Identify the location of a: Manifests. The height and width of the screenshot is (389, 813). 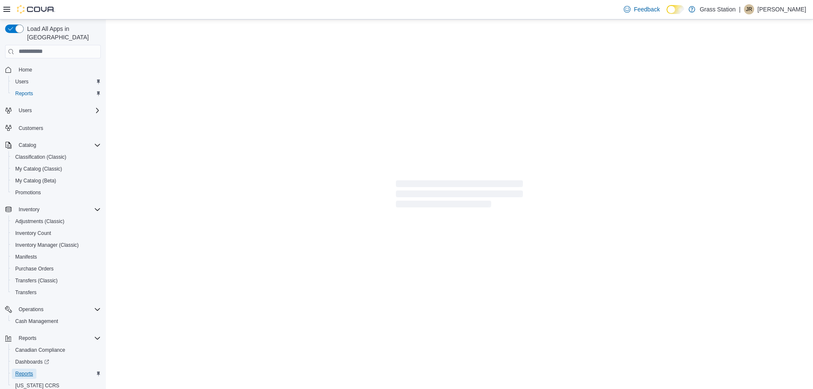
(26, 257).